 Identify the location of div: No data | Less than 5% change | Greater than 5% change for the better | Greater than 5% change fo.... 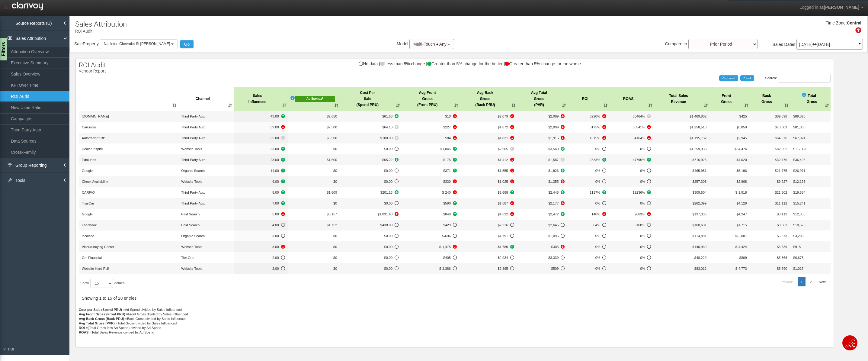
(455, 67).